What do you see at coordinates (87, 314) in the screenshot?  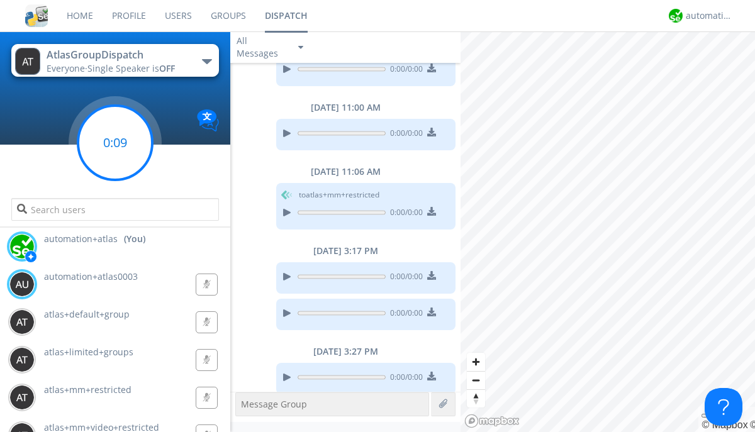 I see `span: atlas+default+group` at bounding box center [87, 314].